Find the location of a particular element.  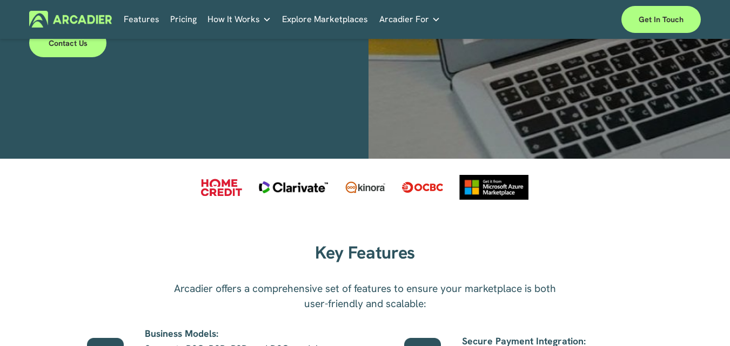

span: How It Works is located at coordinates (233, 19).